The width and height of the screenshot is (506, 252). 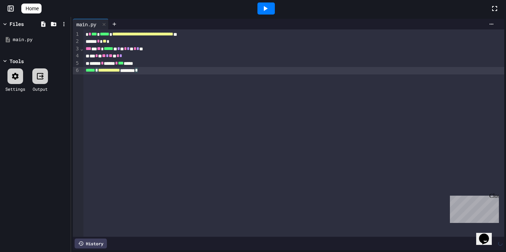 What do you see at coordinates (32, 9) in the screenshot?
I see `span: Home` at bounding box center [32, 9].